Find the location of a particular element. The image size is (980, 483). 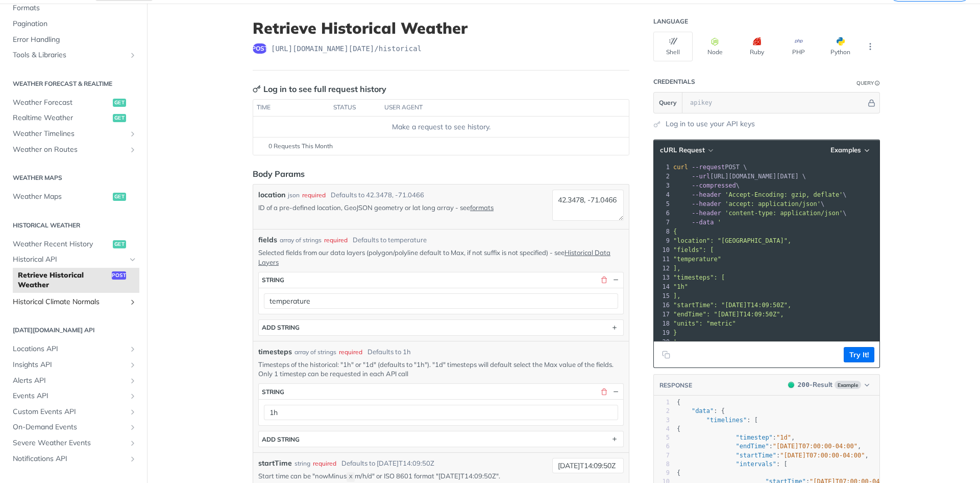

h1: Retrieve Historical Weather is located at coordinates (441, 28).